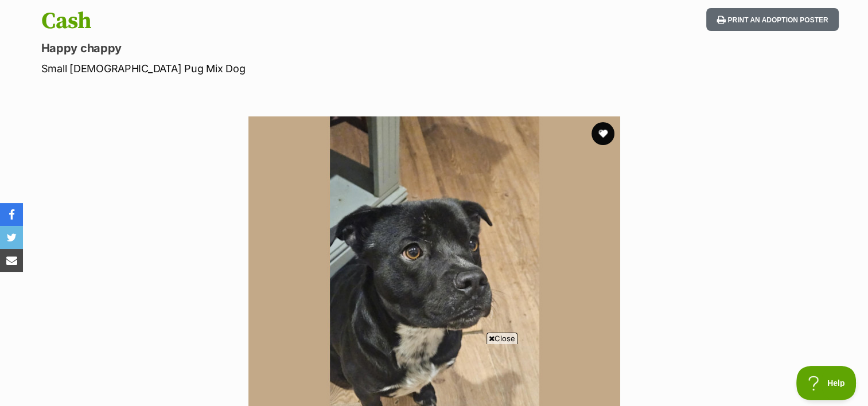 Image resolution: width=868 pixels, height=406 pixels. Describe the element at coordinates (284, 21) in the screenshot. I see `h1: Cash` at that location.